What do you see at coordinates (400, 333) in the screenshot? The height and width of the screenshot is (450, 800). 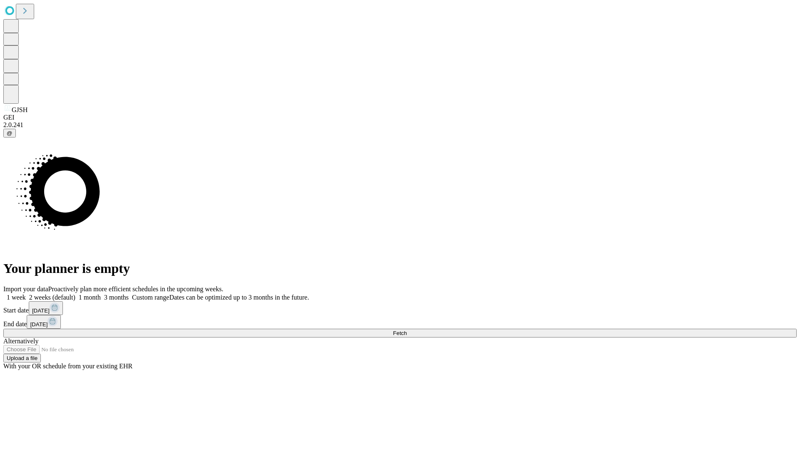 I see `span: Fetch` at bounding box center [400, 333].